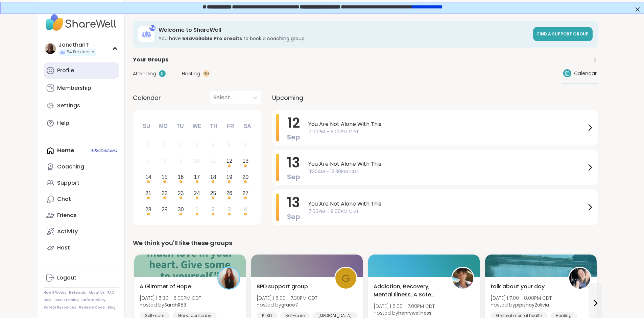  What do you see at coordinates (97, 293) in the screenshot?
I see `a: About Us` at bounding box center [97, 293].